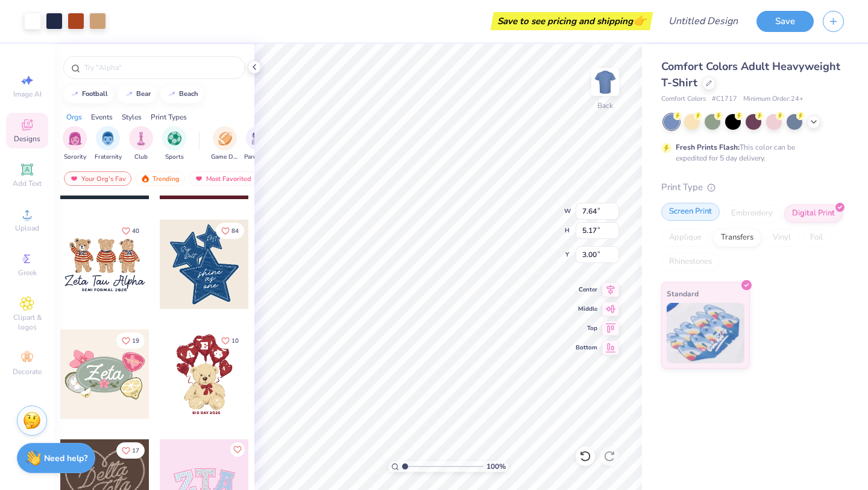  I want to click on div: Orgs, so click(74, 117).